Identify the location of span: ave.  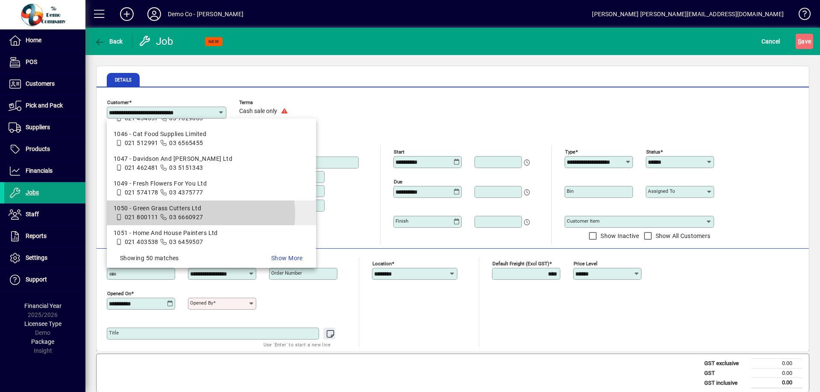
(804, 41).